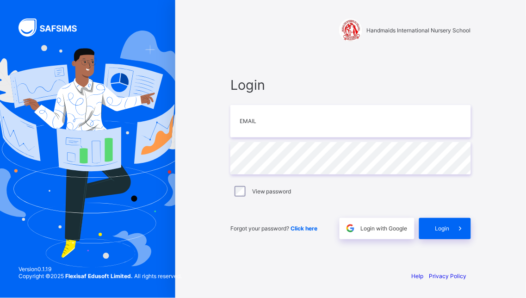  I want to click on img: SAFSIMS Logo, so click(53, 27).